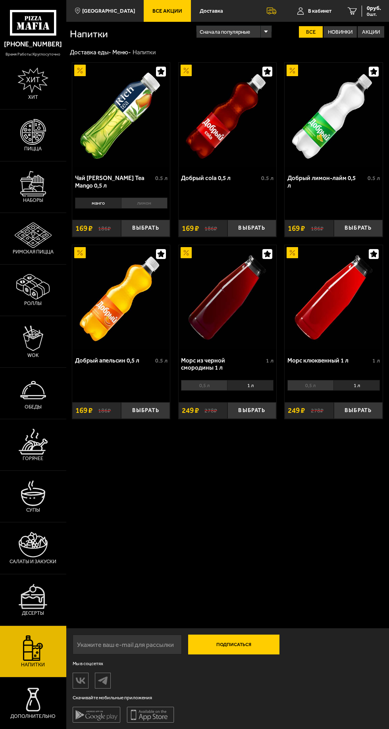  I want to click on label: Все, so click(311, 32).